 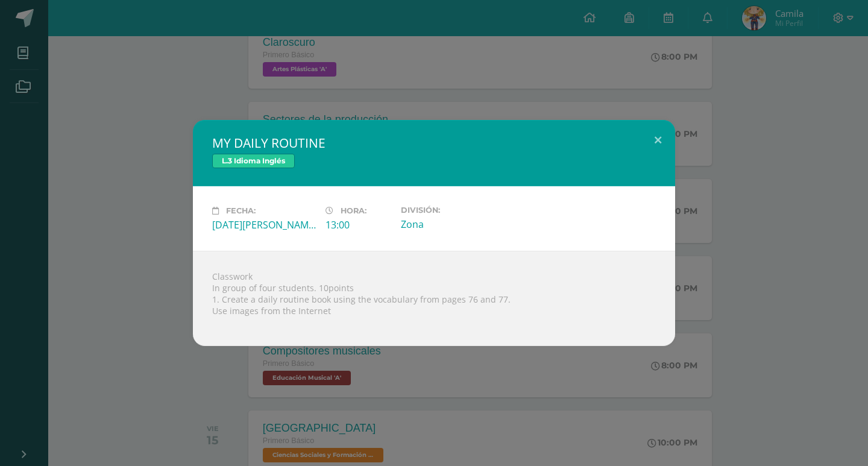 I want to click on div: Zona, so click(x=453, y=224).